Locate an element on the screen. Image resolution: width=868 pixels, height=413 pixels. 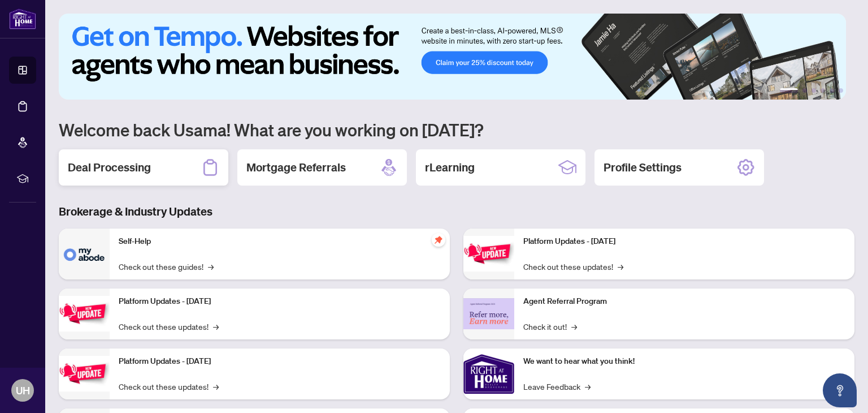
button: Open asap is located at coordinates (840, 391).